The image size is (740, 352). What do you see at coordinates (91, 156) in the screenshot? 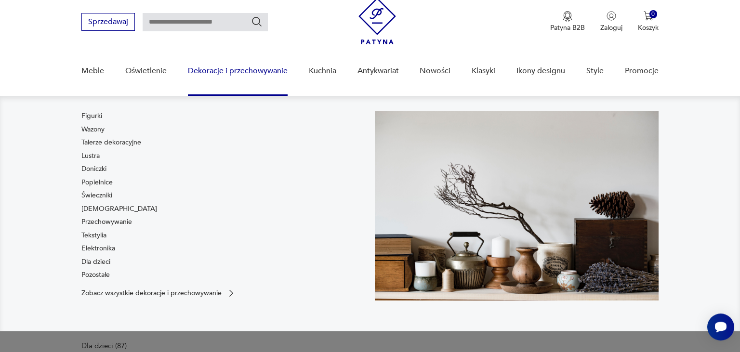
I see `a: Lustra` at bounding box center [91, 156].